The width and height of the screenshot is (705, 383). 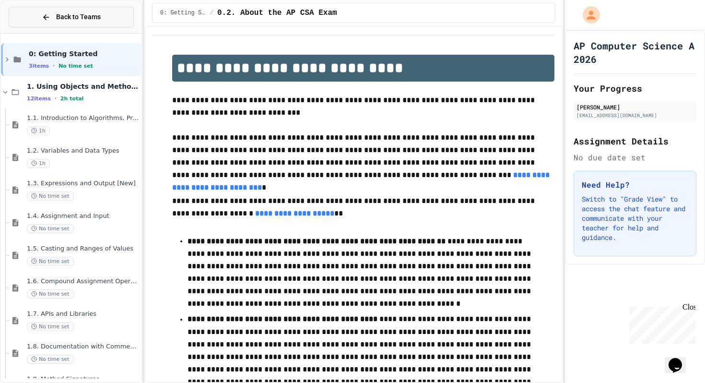 What do you see at coordinates (71, 17) in the screenshot?
I see `button: Back to Teams` at bounding box center [71, 17].